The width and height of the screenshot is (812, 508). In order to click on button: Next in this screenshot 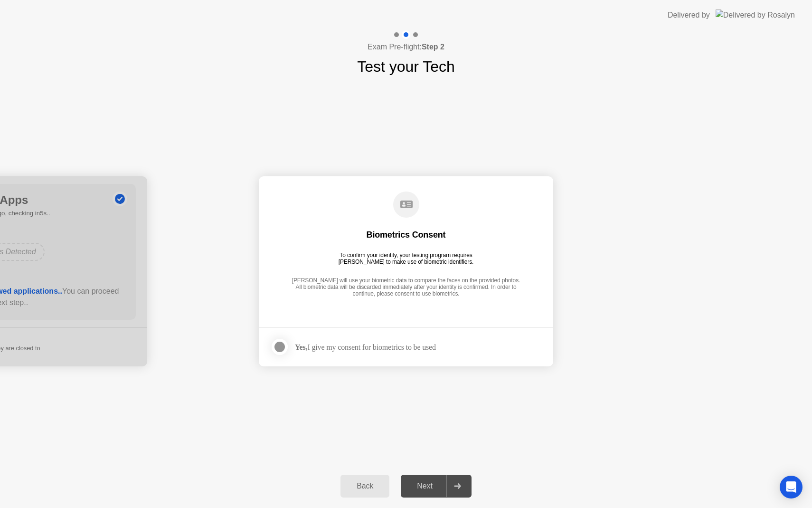, I will do `click(436, 486)`.